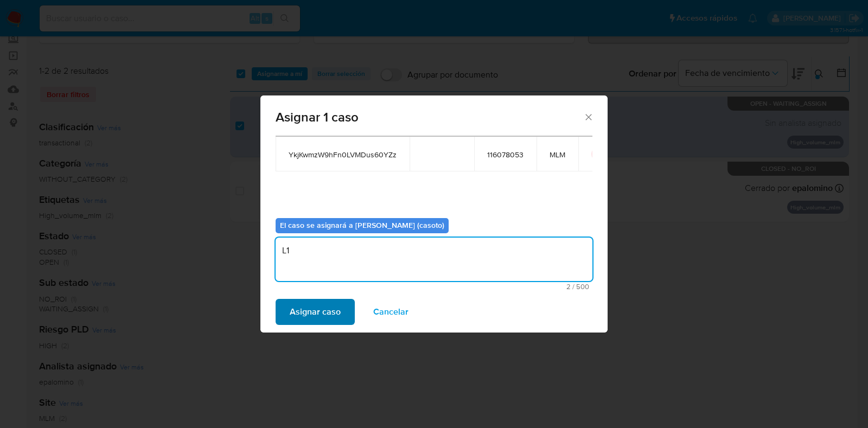 This screenshot has width=868, height=428. Describe the element at coordinates (434, 259) in the screenshot. I see `textarea: L1` at that location.